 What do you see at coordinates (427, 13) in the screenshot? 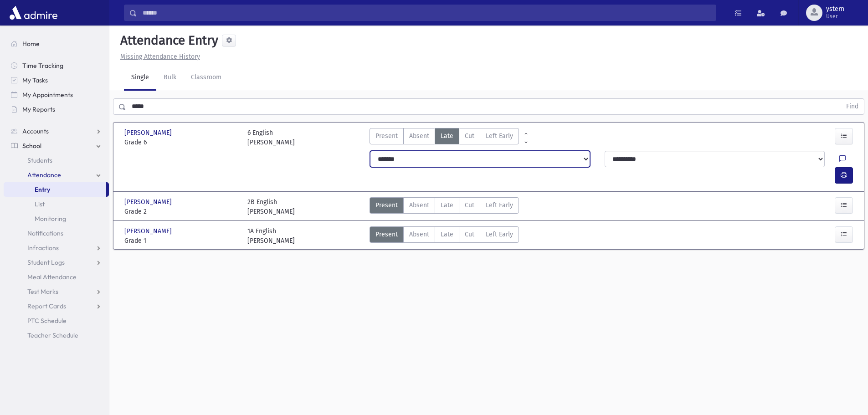
I see `input: Search` at bounding box center [427, 13].